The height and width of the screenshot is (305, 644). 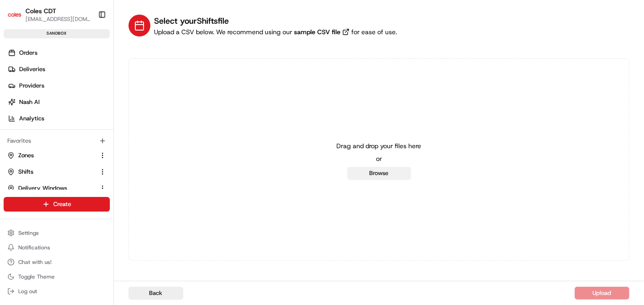 What do you see at coordinates (56, 248) in the screenshot?
I see `button: Notifications` at bounding box center [56, 248].